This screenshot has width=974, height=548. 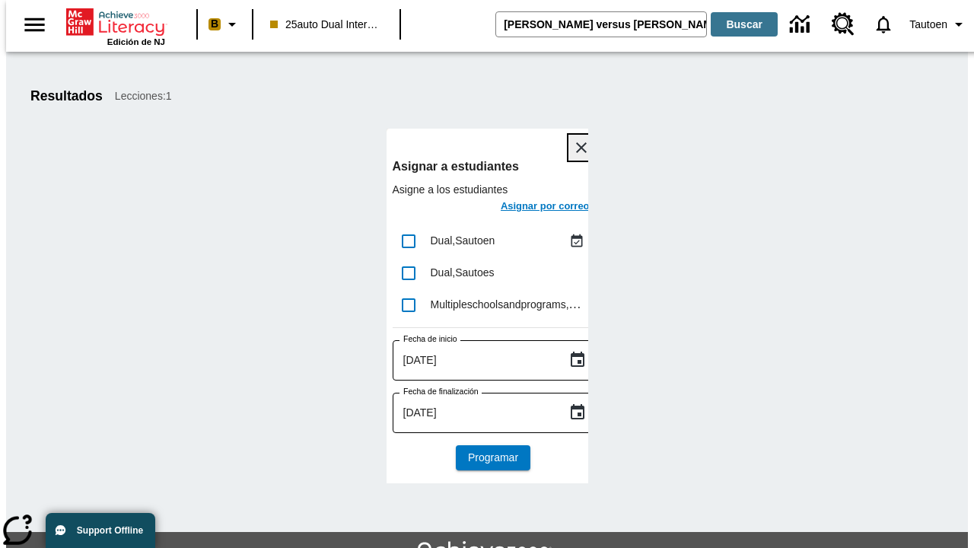 What do you see at coordinates (441, 391) in the screenshot?
I see `label: Fecha de finalización` at bounding box center [441, 391].